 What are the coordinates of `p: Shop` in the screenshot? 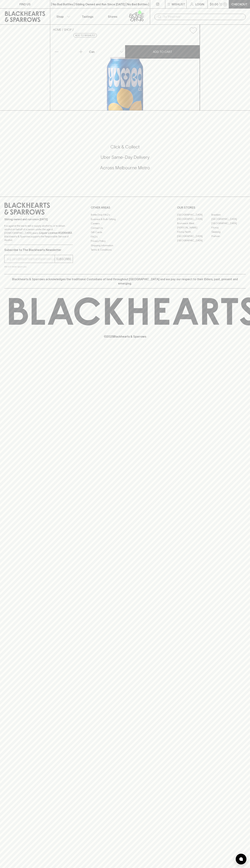 It's located at (60, 17).